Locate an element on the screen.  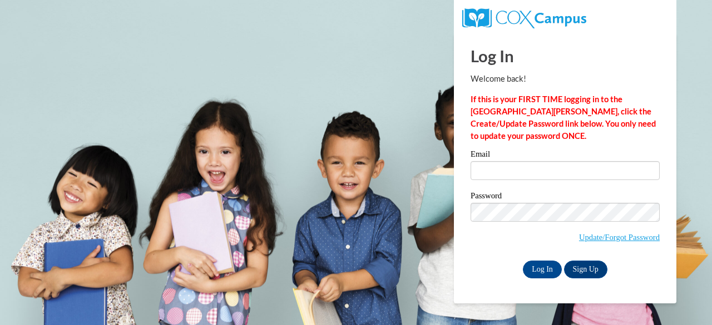
label: Password is located at coordinates (565, 197).